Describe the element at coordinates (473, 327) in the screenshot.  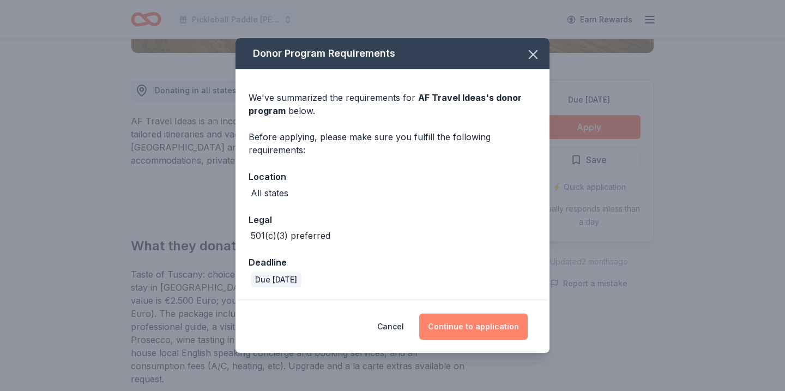
I see `button: Continue to application` at that location.